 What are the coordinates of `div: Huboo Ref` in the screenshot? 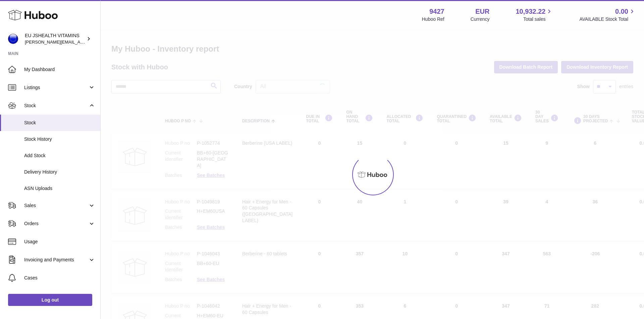 It's located at (433, 19).